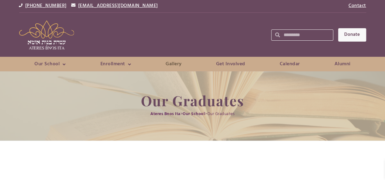 Image resolution: width=385 pixels, height=180 pixels. Describe the element at coordinates (357, 6) in the screenshot. I see `a: Contact` at that location.